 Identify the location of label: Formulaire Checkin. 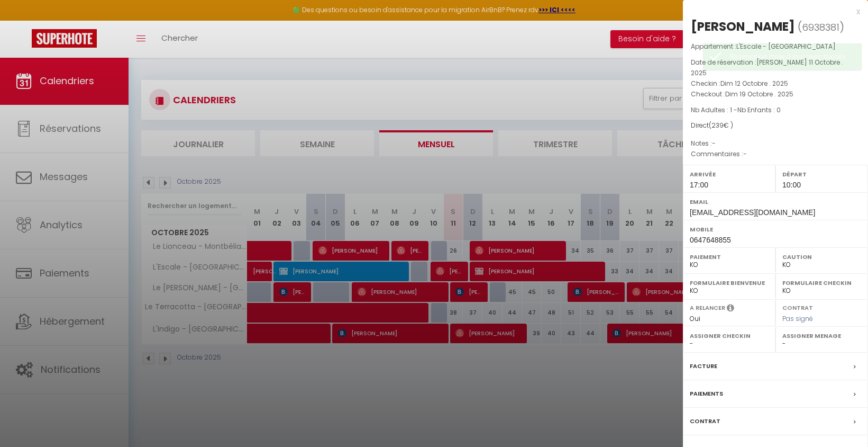
(821, 283).